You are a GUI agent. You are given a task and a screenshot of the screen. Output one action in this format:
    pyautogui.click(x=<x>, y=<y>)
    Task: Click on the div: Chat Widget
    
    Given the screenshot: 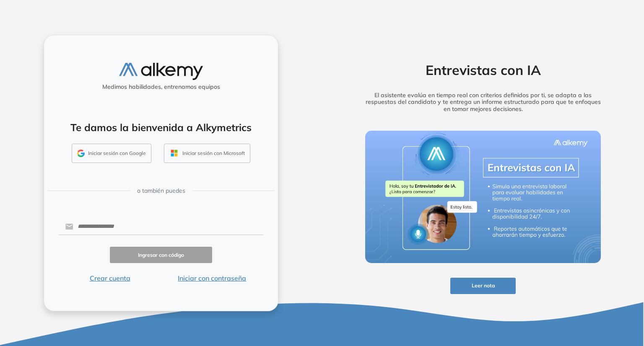 What is the action you would take?
    pyautogui.click(x=623, y=326)
    